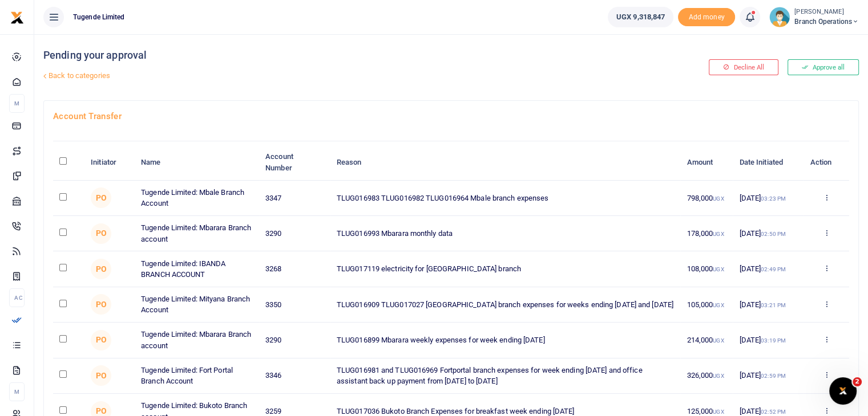 This screenshot has height=416, width=868. Describe the element at coordinates (294, 305) in the screenshot. I see `td: 3350` at that location.